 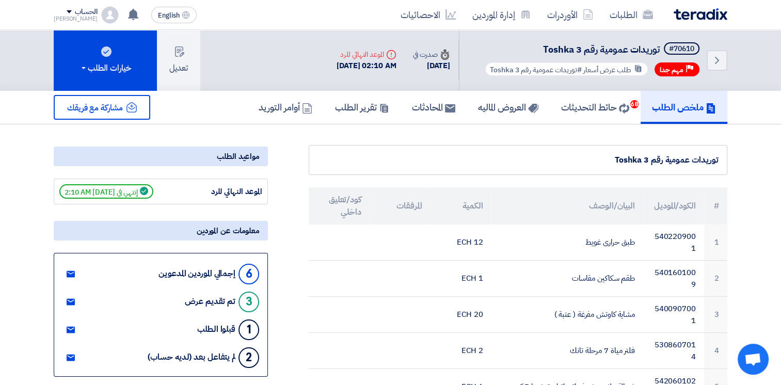 What do you see at coordinates (179, 60) in the screenshot?
I see `button: تعديل` at bounding box center [179, 60].